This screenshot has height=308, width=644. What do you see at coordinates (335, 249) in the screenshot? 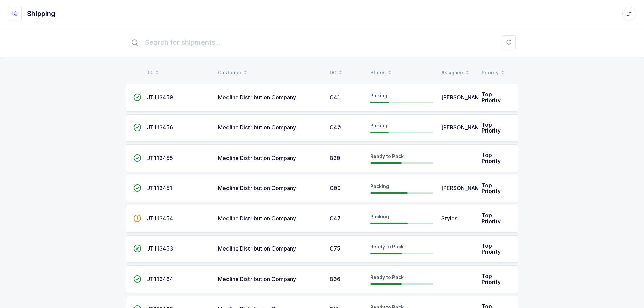
I see `span: C75` at bounding box center [335, 249].